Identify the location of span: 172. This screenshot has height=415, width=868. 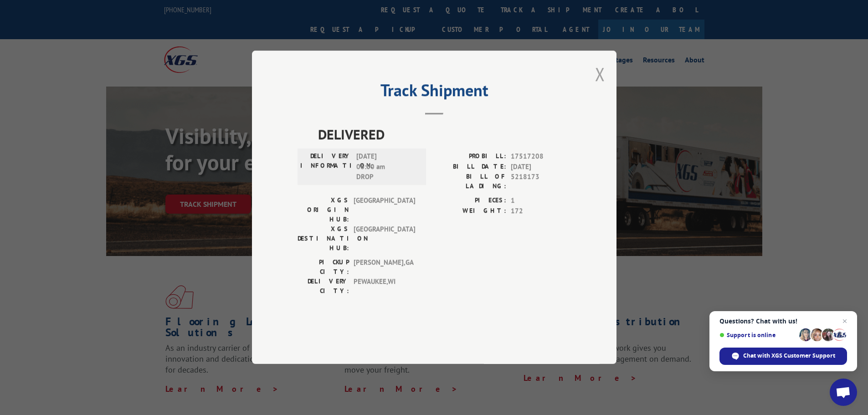
(541, 211).